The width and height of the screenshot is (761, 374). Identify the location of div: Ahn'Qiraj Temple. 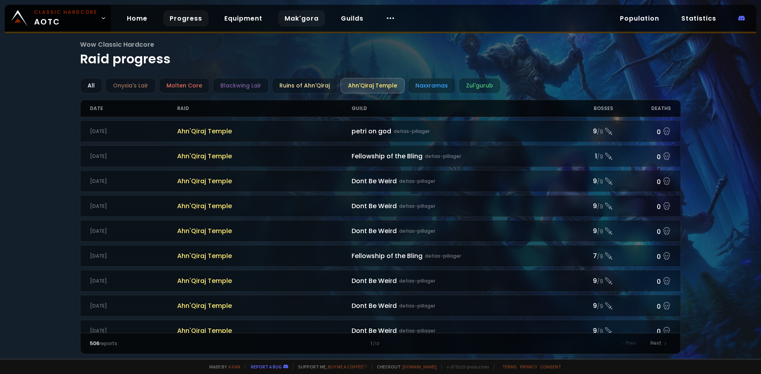
(372, 86).